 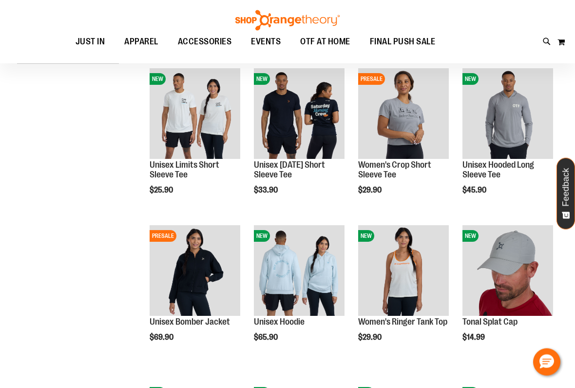 I want to click on a: Unisex Limits Short Sleeve Tee, so click(x=184, y=170).